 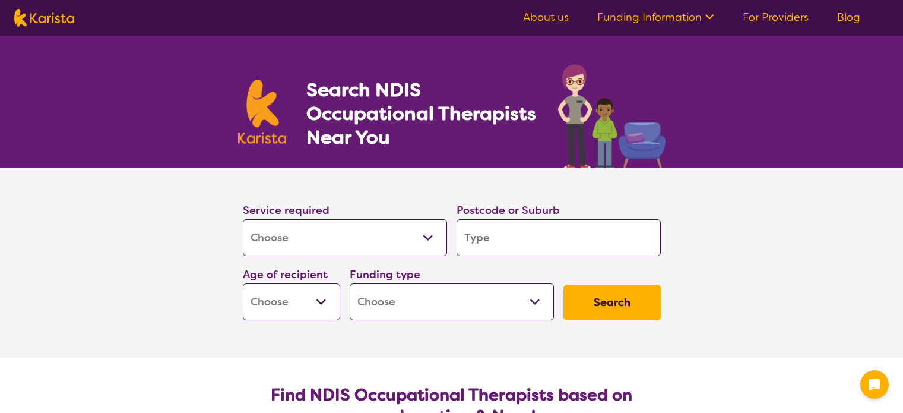 What do you see at coordinates (612, 302) in the screenshot?
I see `button: Search` at bounding box center [612, 302].